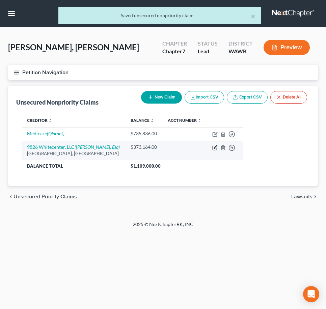  What do you see at coordinates (287, 47) in the screenshot?
I see `button: Preview` at bounding box center [287, 47].